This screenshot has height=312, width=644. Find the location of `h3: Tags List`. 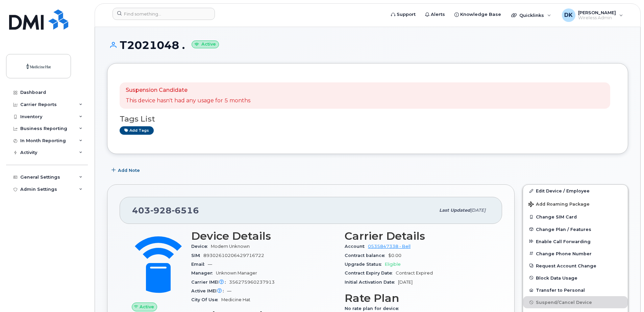

h3: Tags List is located at coordinates (367, 119).